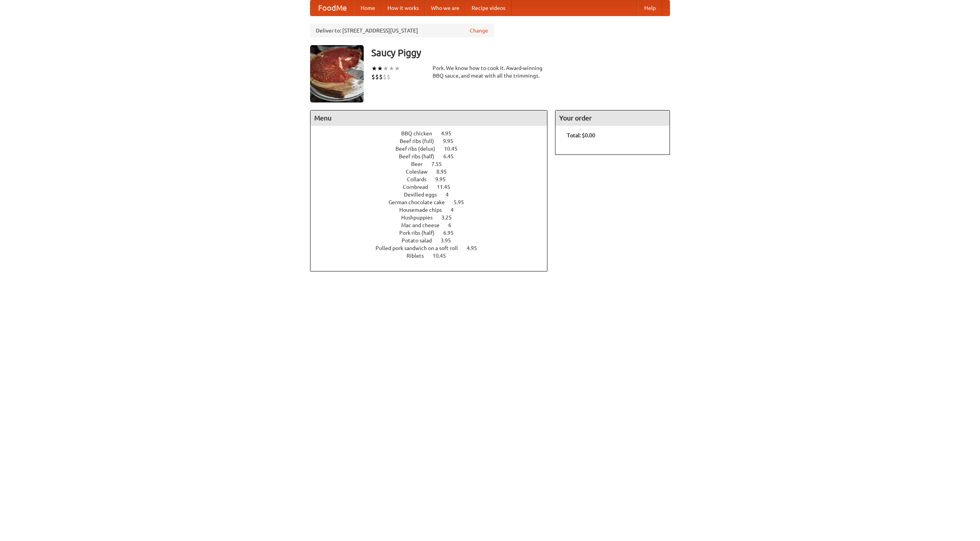 This screenshot has height=541, width=980. I want to click on span: 3.95, so click(449, 241).